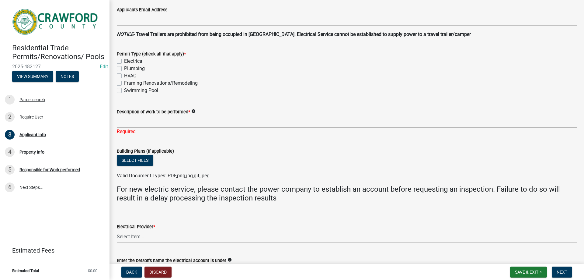  Describe the element at coordinates (135, 160) in the screenshot. I see `button: Select files` at that location.